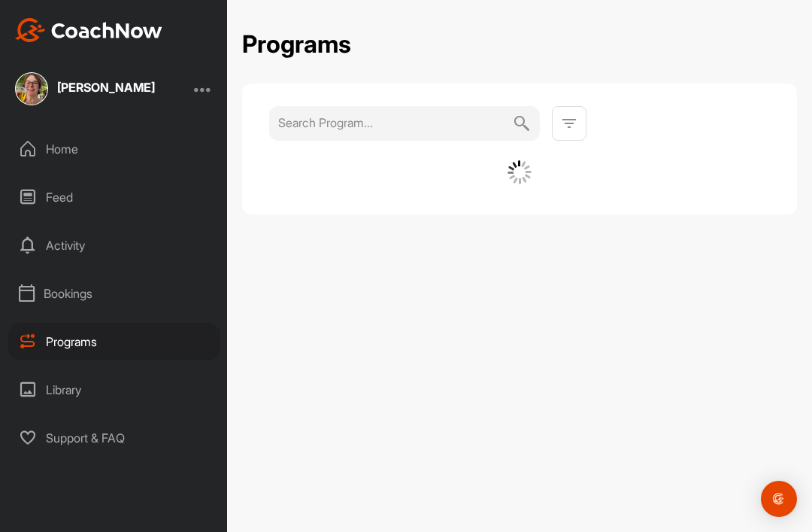 Image resolution: width=812 pixels, height=532 pixels. What do you see at coordinates (296, 44) in the screenshot?
I see `h2: Programs` at bounding box center [296, 44].